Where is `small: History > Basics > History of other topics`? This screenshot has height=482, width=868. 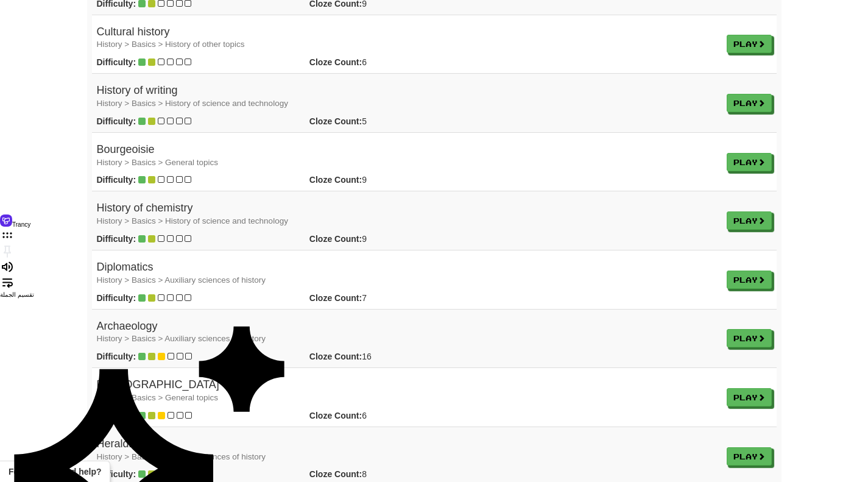
small: History > Basics > History of other topics is located at coordinates (170, 44).